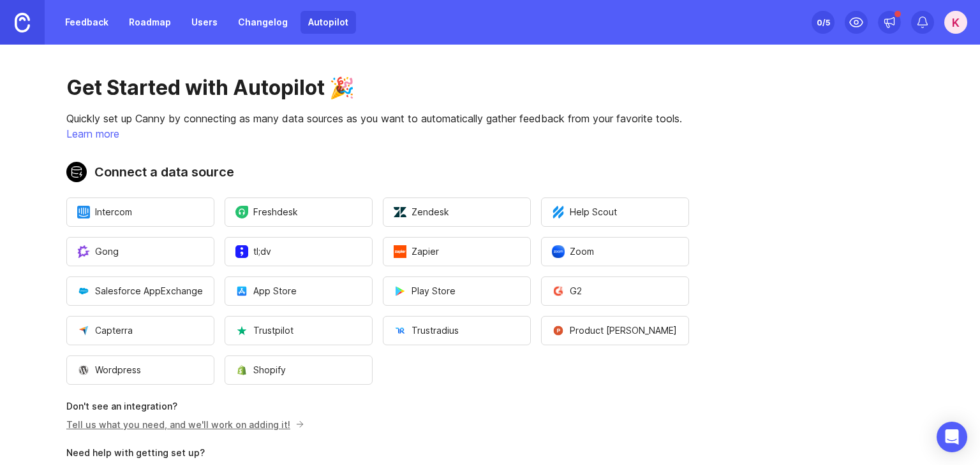 Image resolution: width=980 pixels, height=465 pixels. What do you see at coordinates (823, 22) in the screenshot?
I see `div: 0 /5` at bounding box center [823, 22].